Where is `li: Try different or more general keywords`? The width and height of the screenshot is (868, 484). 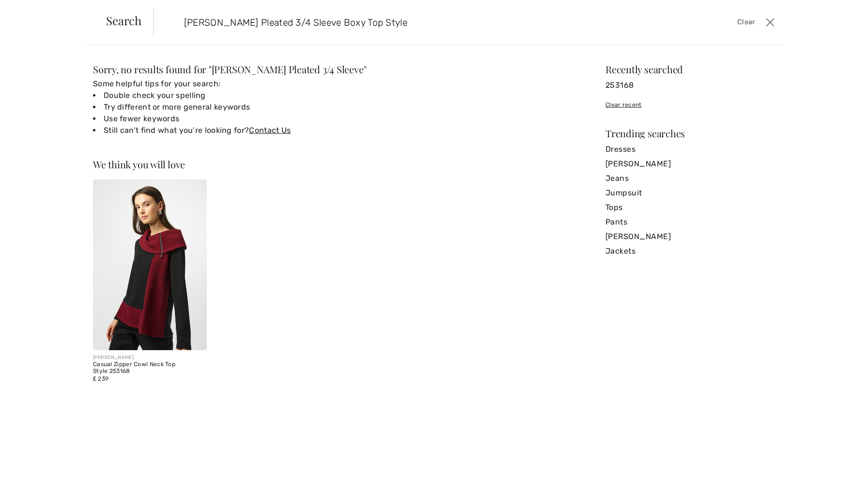 li: Try different or more general keywords is located at coordinates (338, 107).